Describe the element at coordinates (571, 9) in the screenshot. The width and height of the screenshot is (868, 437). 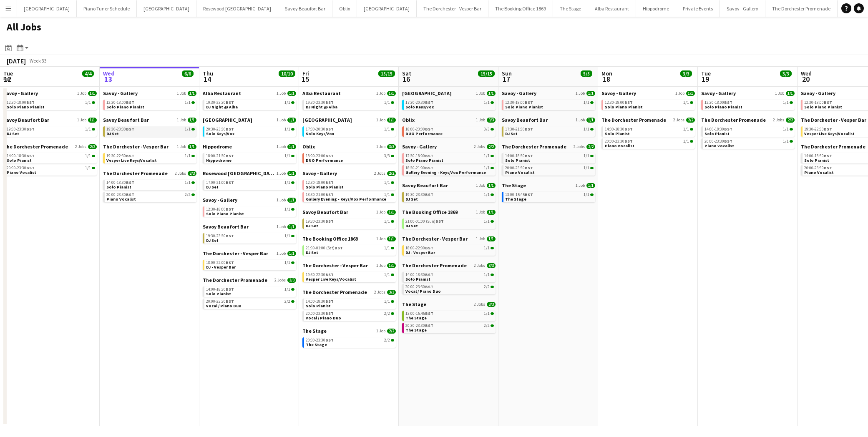
I see `button: The Stage` at that location.